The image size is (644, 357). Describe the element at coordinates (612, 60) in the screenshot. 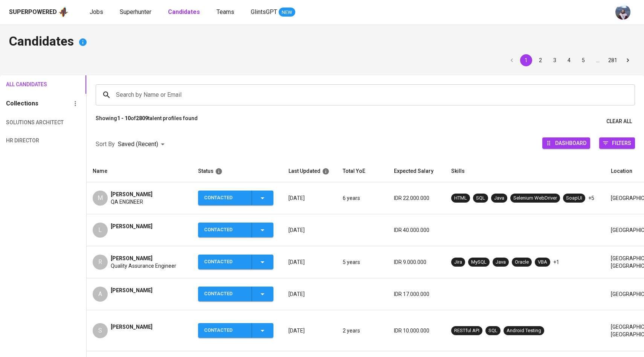

I see `button: Go to page 281` at that location.